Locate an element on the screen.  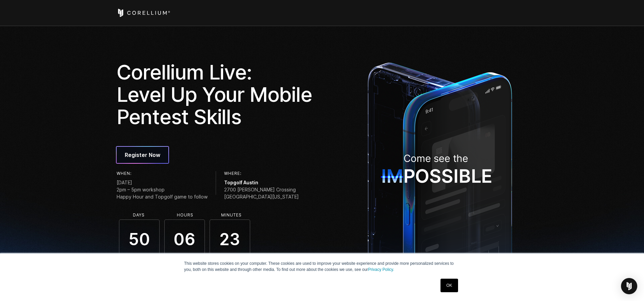
span: Register Now is located at coordinates (142, 155).